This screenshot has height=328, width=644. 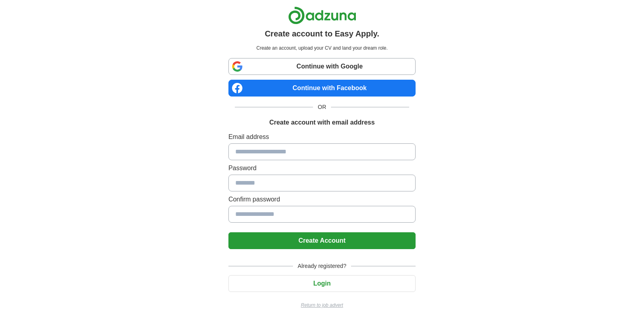 What do you see at coordinates (322, 305) in the screenshot?
I see `p: Return to job advert` at bounding box center [322, 305].